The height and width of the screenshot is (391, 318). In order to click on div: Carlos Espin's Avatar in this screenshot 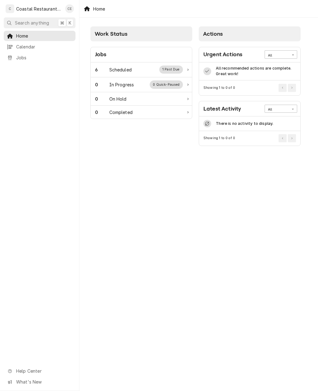, I will do `click(70, 9)`.